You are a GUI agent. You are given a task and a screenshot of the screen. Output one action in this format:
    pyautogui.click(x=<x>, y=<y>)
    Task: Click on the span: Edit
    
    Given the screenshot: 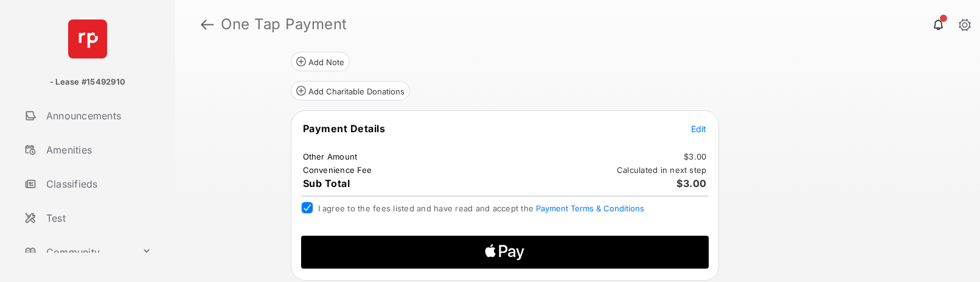 What is the action you would take?
    pyautogui.click(x=699, y=129)
    